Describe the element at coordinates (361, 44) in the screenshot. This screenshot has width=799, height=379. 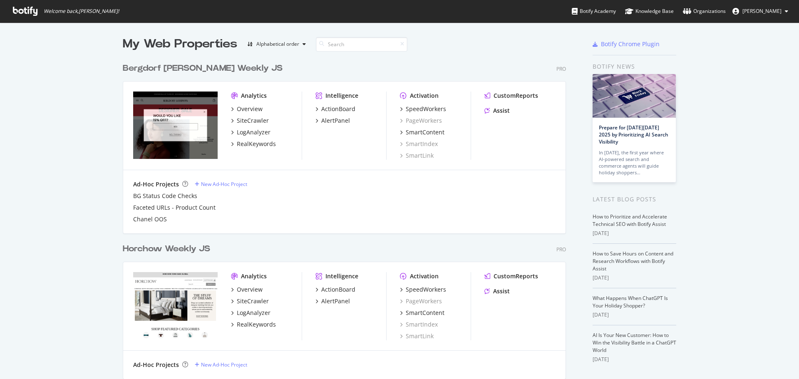
I see `input: Search` at that location.